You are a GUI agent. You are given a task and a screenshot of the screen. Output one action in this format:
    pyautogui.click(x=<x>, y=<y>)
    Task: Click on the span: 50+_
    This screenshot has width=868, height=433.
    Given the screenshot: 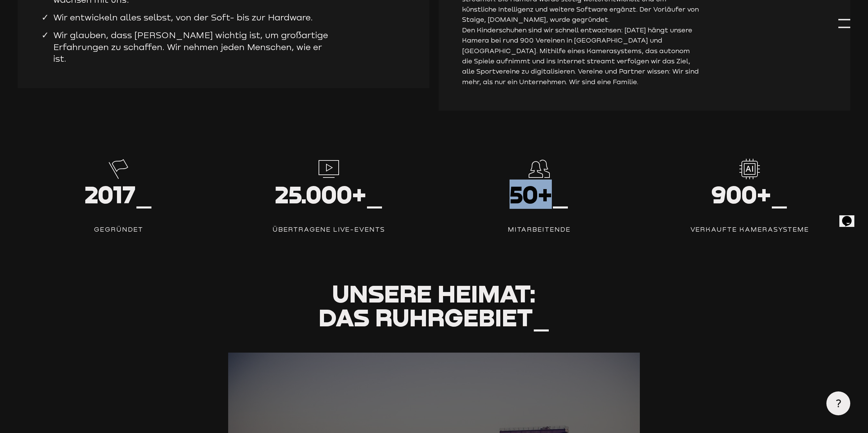 What is the action you would take?
    pyautogui.click(x=539, y=194)
    